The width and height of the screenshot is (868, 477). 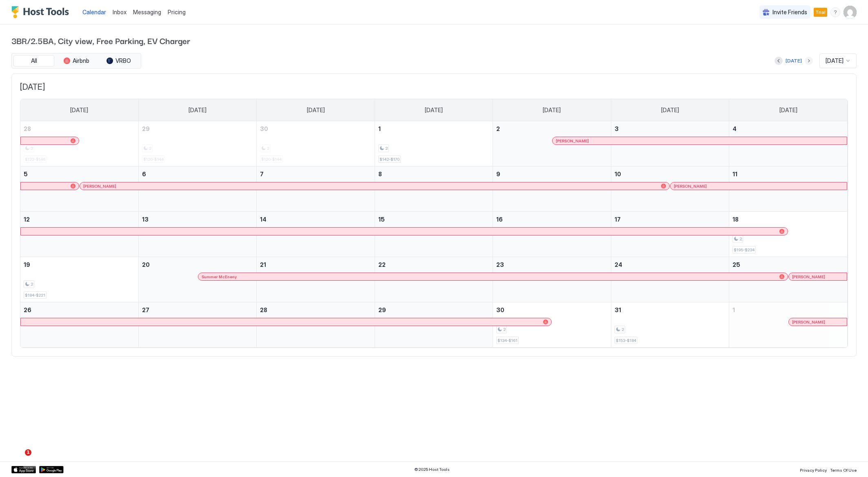 What do you see at coordinates (79, 110) in the screenshot?
I see `a: Sunday` at bounding box center [79, 110].